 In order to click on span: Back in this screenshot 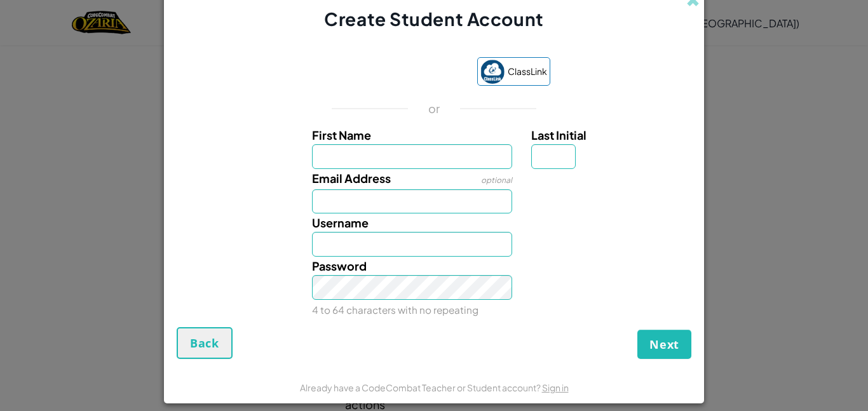, I will do `click(205, 343)`.